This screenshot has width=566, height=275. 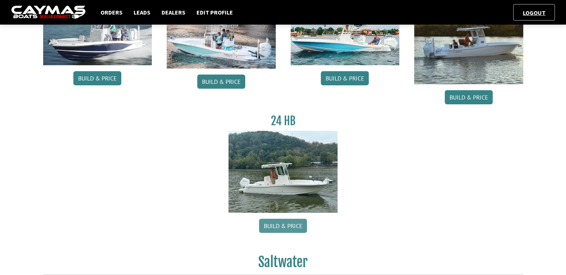 I want to click on img: 28-hb-twin.jpg, so click(x=345, y=34).